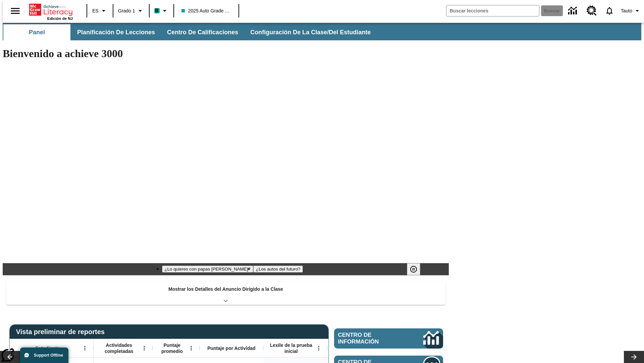 The width and height of the screenshot is (644, 363). What do you see at coordinates (291, 348) in the screenshot?
I see `span: Lexile de la prueba inicial` at bounding box center [291, 348].